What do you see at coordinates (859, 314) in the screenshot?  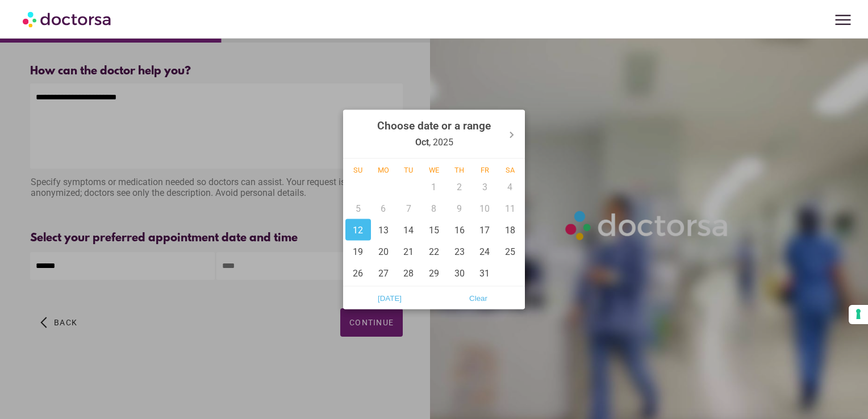 I see `button: Your consent preferences for tracking technologies` at bounding box center [859, 314].